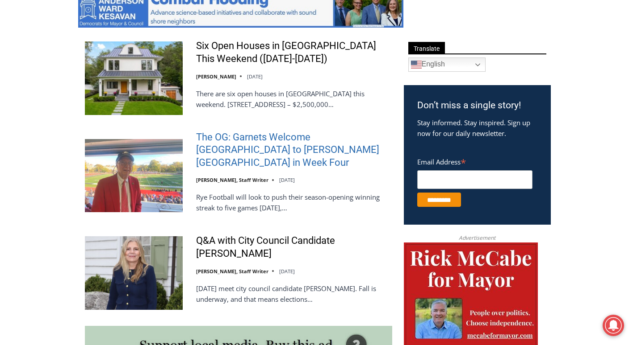 This screenshot has width=633, height=345. What do you see at coordinates (477, 238) in the screenshot?
I see `span: Advertisement` at bounding box center [477, 238].